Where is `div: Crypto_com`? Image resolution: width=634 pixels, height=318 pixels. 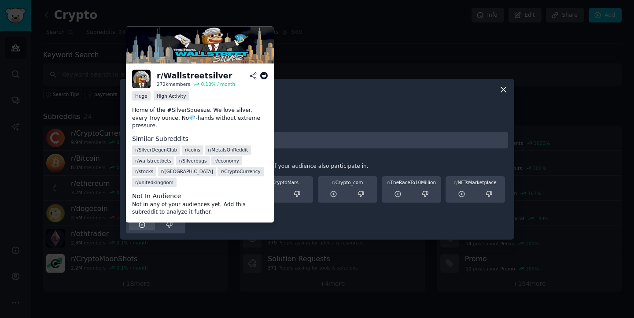
div: Crypto_com is located at coordinates (347, 182).